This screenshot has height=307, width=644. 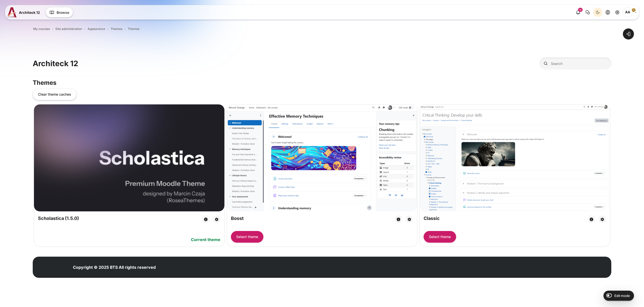 What do you see at coordinates (322, 29) in the screenshot?
I see `nav: Navigation bar` at bounding box center [322, 29].